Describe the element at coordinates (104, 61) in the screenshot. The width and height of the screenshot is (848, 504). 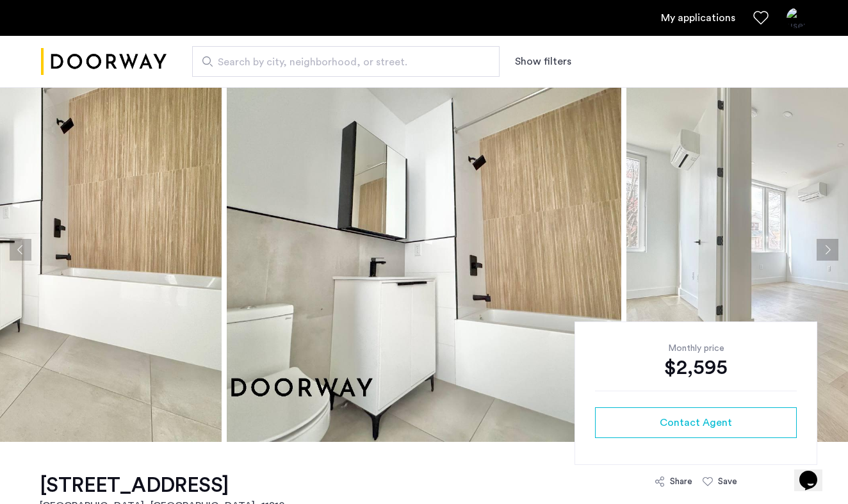
I see `a: Cazamio logo` at that location.